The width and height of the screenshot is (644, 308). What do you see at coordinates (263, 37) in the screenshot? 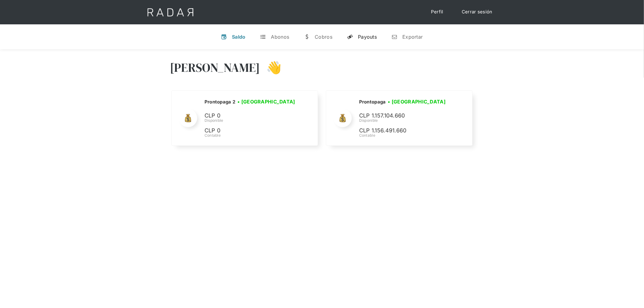
I see `div: t` at bounding box center [263, 37].